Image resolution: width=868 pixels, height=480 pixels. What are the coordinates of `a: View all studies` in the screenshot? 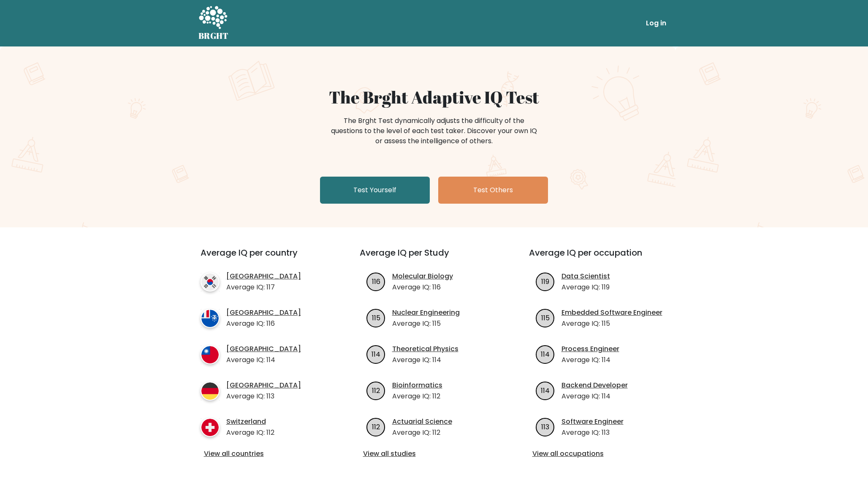 It's located at (434, 454).